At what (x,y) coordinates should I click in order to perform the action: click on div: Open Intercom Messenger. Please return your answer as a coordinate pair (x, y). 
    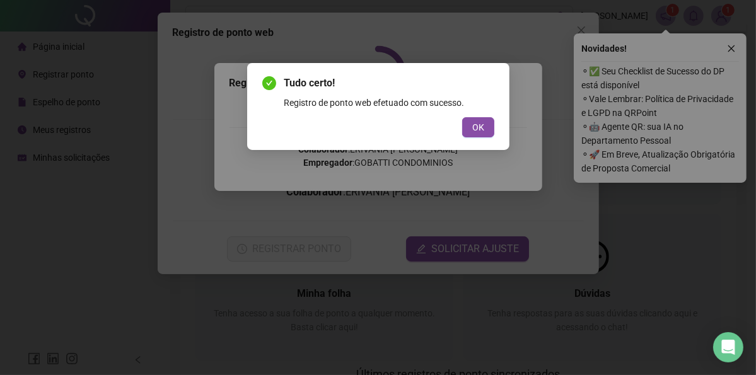
    Looking at the image, I should click on (728, 347).